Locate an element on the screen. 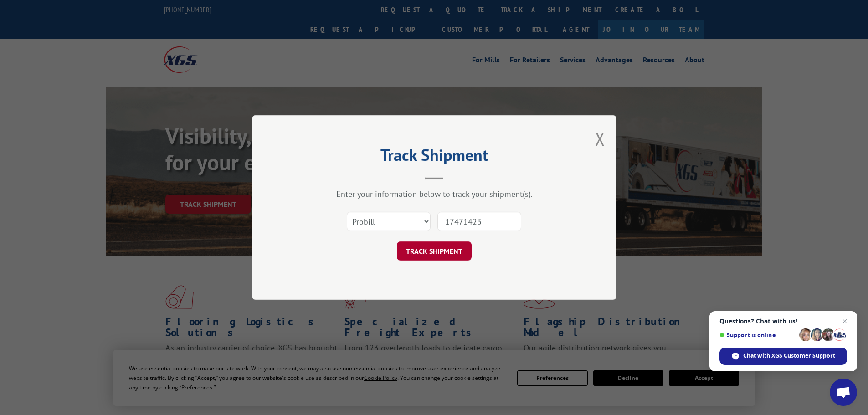 This screenshot has height=415, width=868. input: Number(s) is located at coordinates (479, 222).